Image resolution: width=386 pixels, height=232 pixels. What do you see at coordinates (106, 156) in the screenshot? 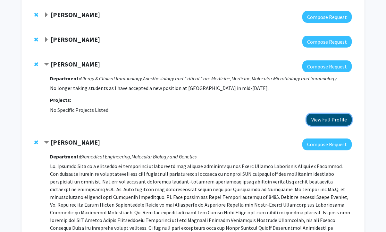
I see `i: Biomedical Engineering,` at bounding box center [106, 156].